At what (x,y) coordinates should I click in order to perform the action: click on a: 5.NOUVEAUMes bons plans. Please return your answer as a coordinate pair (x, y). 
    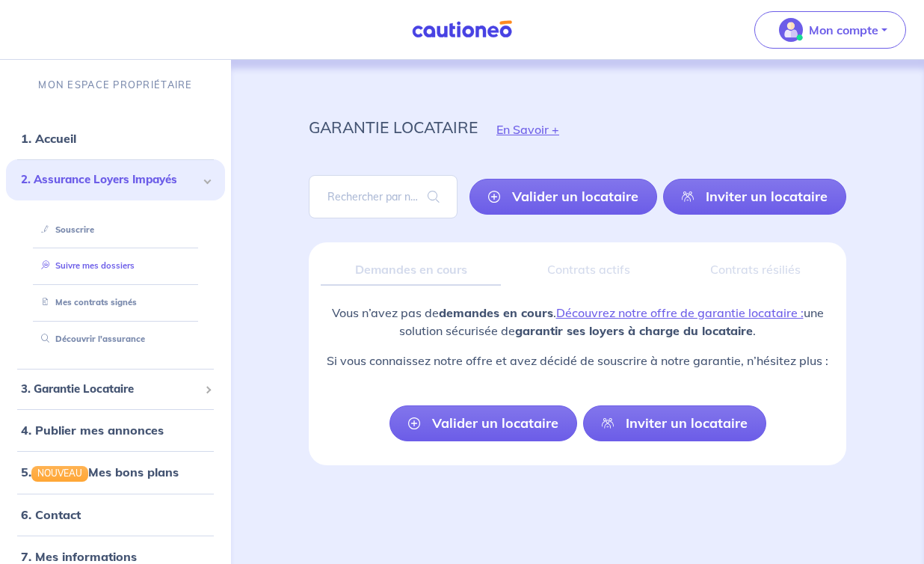
    Looking at the image, I should click on (99, 473).